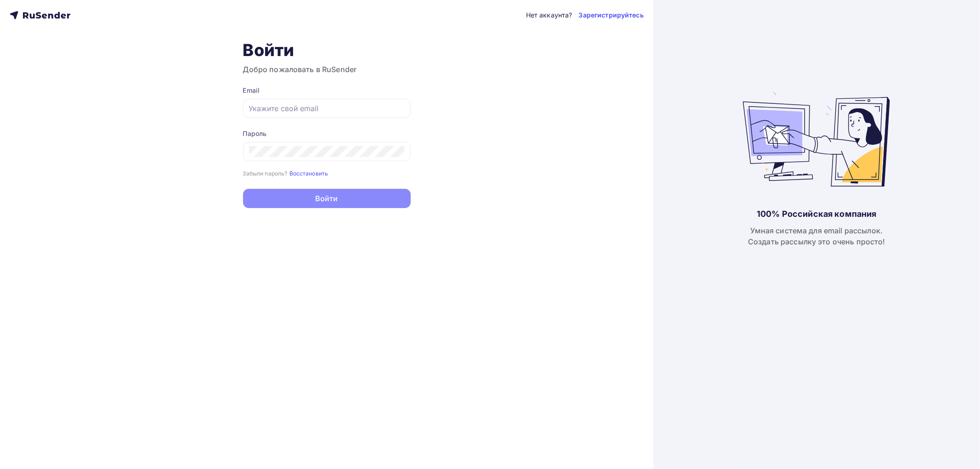  What do you see at coordinates (327, 50) in the screenshot?
I see `h1: Войти` at bounding box center [327, 50].